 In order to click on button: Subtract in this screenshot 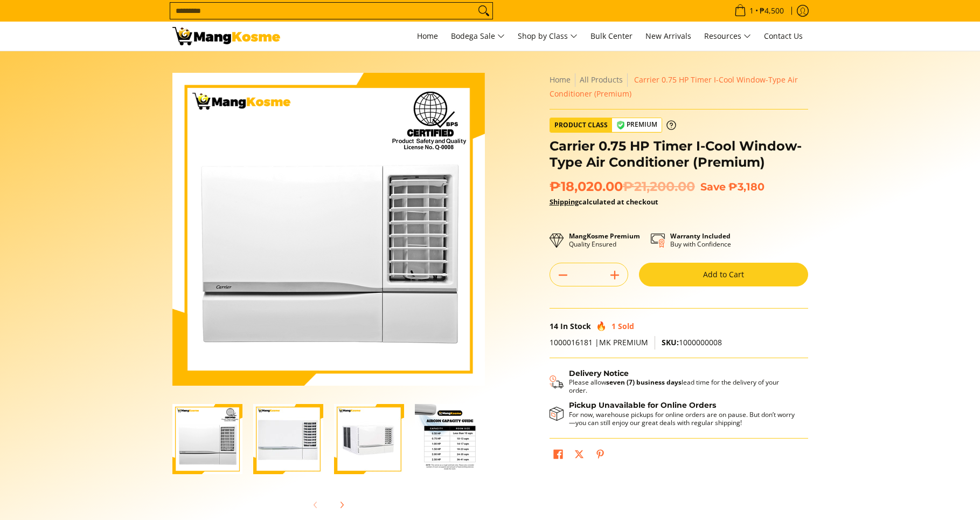, I will do `click(563, 275)`.